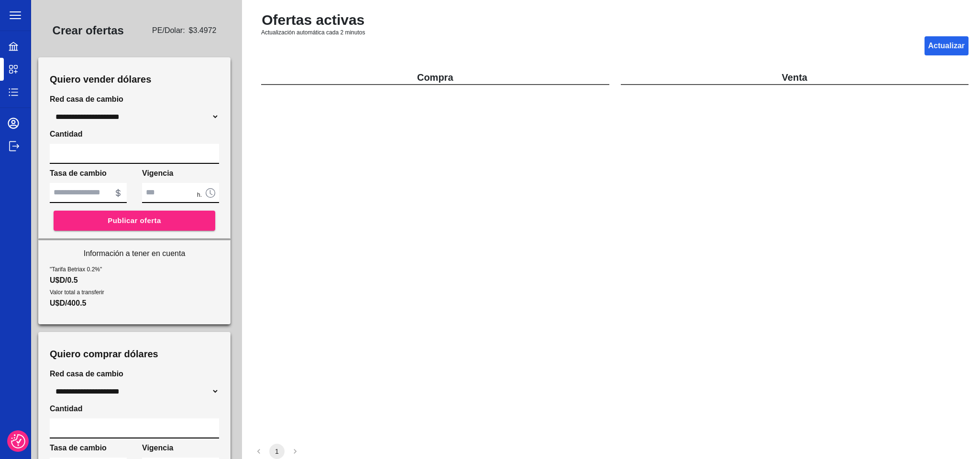 The image size is (980, 459). I want to click on h3: Quiero comprar dólares, so click(104, 354).